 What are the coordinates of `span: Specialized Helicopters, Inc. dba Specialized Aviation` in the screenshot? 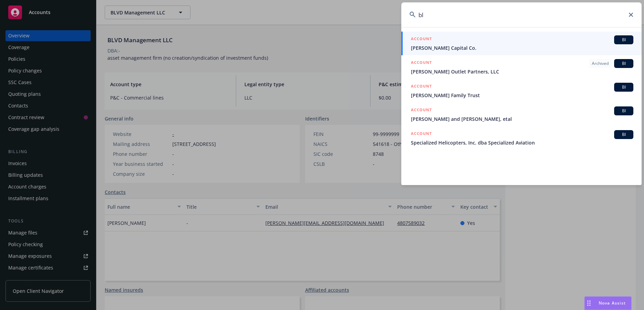 It's located at (522, 142).